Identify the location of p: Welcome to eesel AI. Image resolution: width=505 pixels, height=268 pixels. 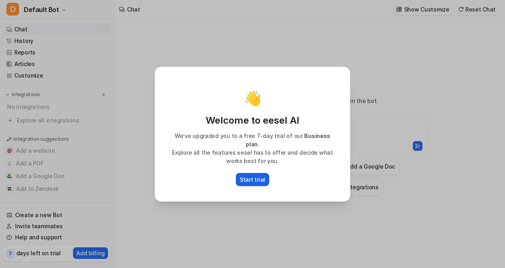
(252, 120).